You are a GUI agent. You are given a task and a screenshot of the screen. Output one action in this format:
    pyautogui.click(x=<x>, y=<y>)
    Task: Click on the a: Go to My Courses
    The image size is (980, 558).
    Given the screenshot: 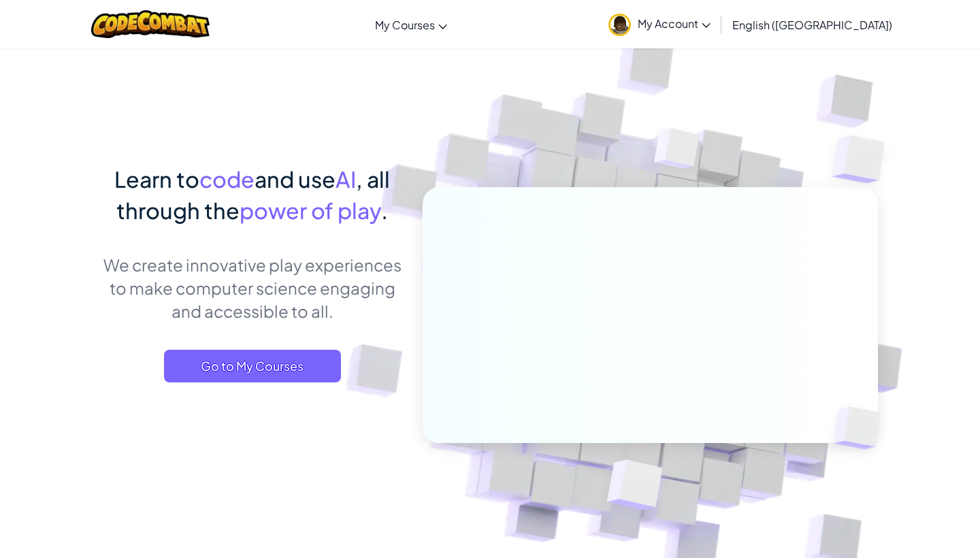 What is the action you would take?
    pyautogui.click(x=253, y=366)
    